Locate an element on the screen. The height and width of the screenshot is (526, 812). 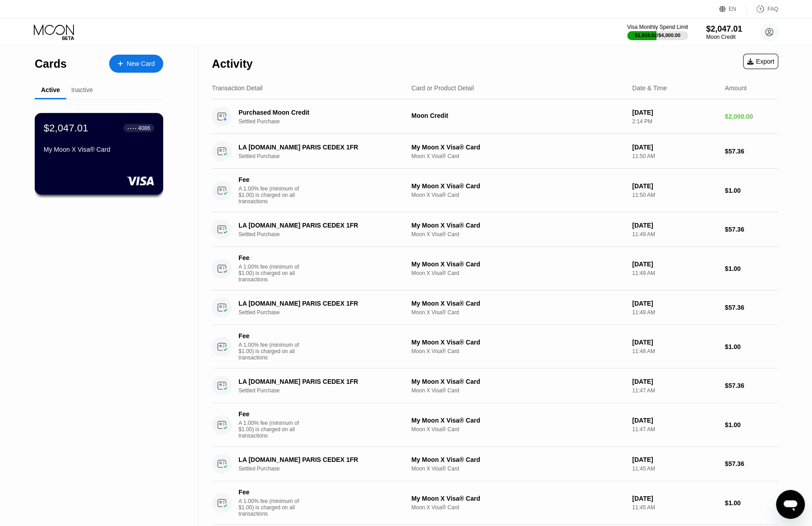
div: Inactive is located at coordinates (82, 89).